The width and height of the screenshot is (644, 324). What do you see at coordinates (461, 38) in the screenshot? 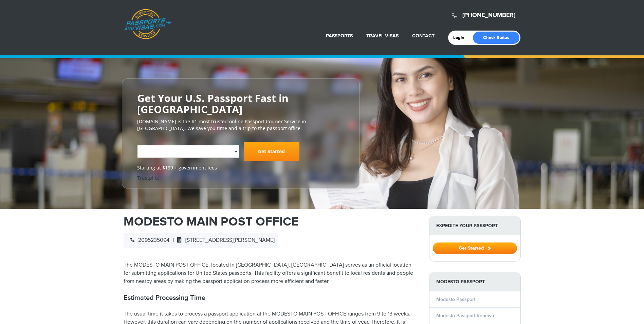
I see `a: Login` at bounding box center [461, 38].